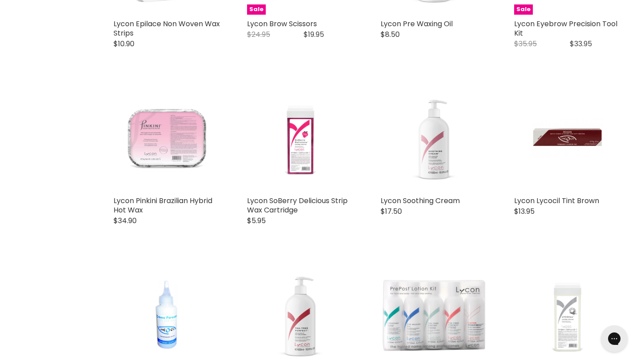 This screenshot has height=364, width=641. I want to click on span: $10.90, so click(123, 44).